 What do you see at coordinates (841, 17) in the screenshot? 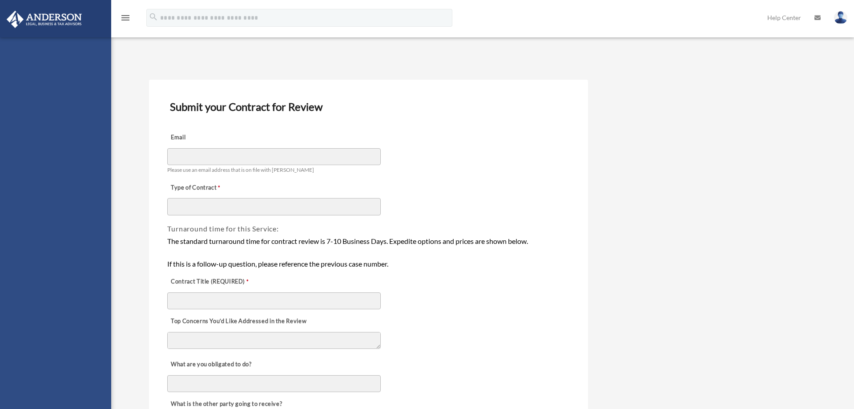
I see `img: User Pic` at bounding box center [841, 17].